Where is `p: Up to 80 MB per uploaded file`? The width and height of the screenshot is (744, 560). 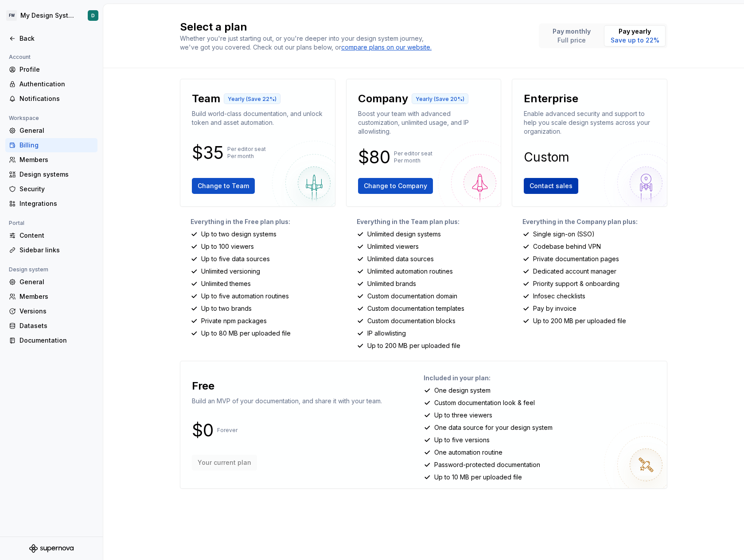
p: Up to 80 MB per uploaded file is located at coordinates (246, 334).